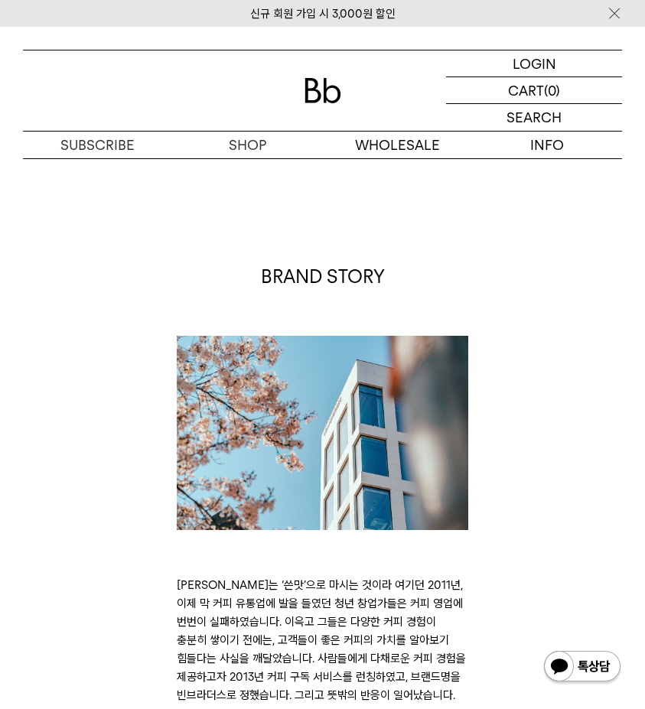 This screenshot has width=645, height=709. I want to click on p: BRAND STORY, so click(323, 277).